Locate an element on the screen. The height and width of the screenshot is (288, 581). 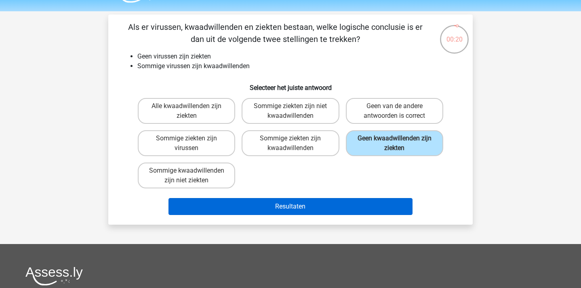
label: Alle kwaadwillenden zijn ziekten is located at coordinates (186, 111).